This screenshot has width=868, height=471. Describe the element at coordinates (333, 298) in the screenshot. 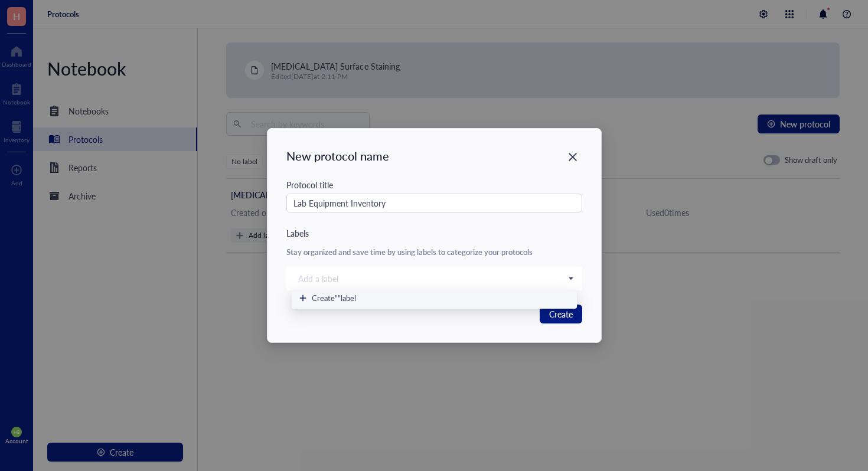

I see `span: Create "" label` at that location.